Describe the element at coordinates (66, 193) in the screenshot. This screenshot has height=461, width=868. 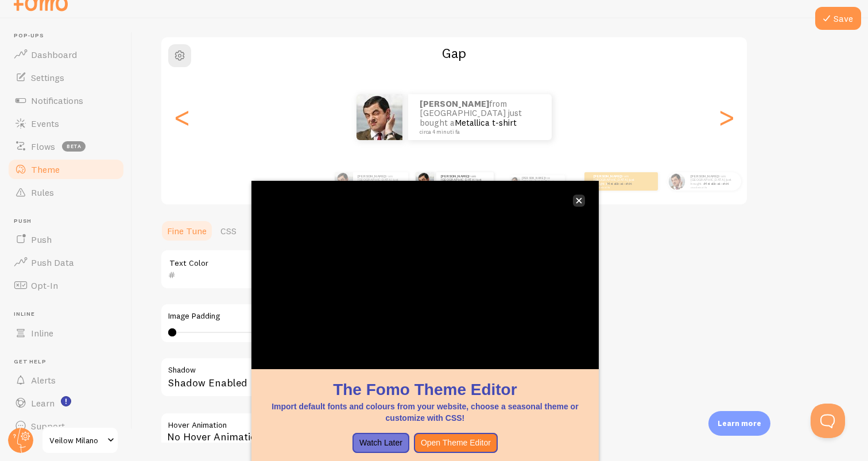
I see `a: Rules` at that location.